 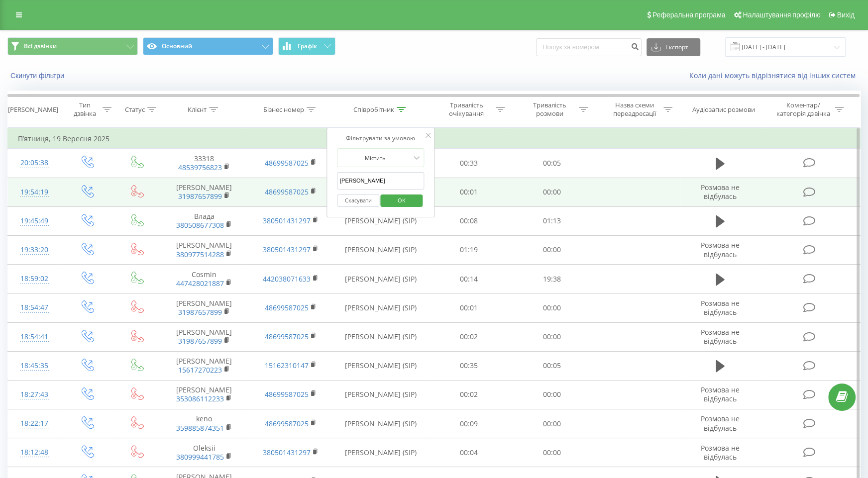 I want to click on a: 380508677308, so click(x=200, y=225).